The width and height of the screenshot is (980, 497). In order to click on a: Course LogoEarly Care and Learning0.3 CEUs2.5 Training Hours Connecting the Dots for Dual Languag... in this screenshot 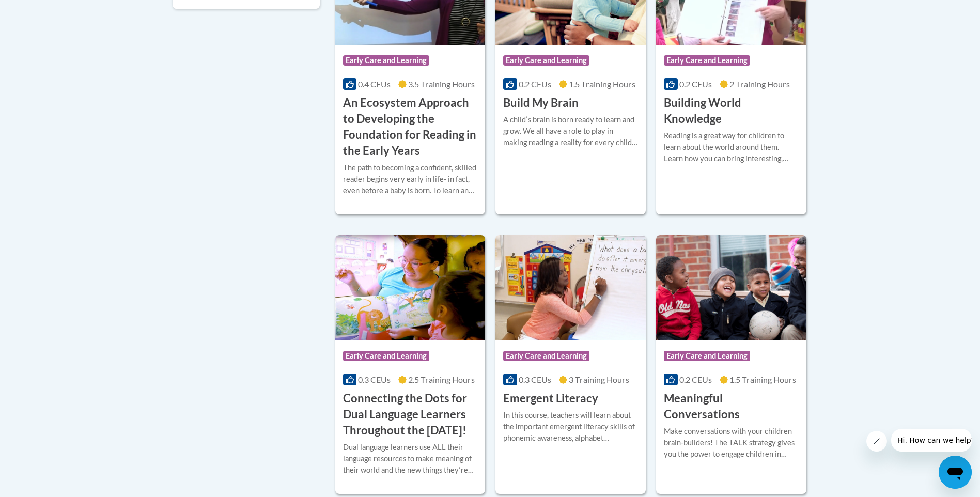, I will do `click(410, 364)`.